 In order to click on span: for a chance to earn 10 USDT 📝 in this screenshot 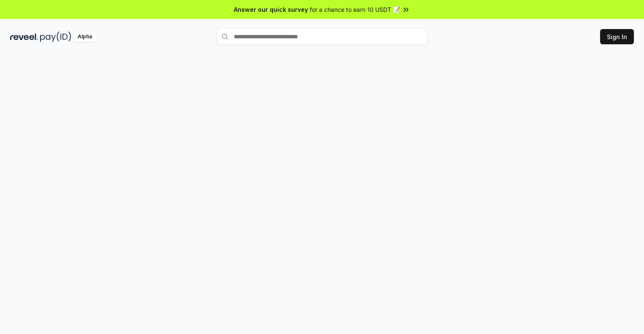, I will do `click(355, 9)`.